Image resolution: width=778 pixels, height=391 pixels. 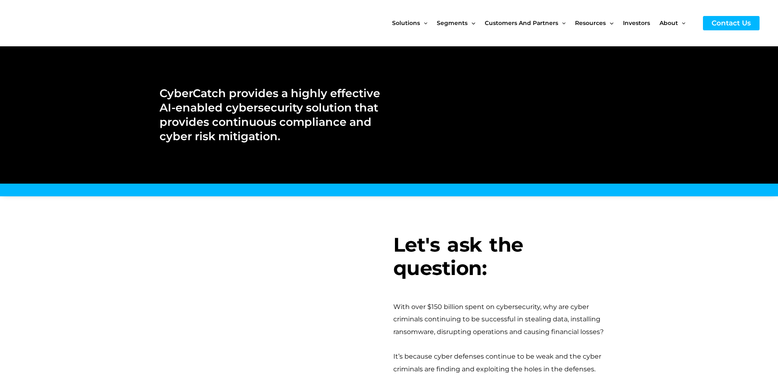 I want to click on span: About, so click(x=669, y=23).